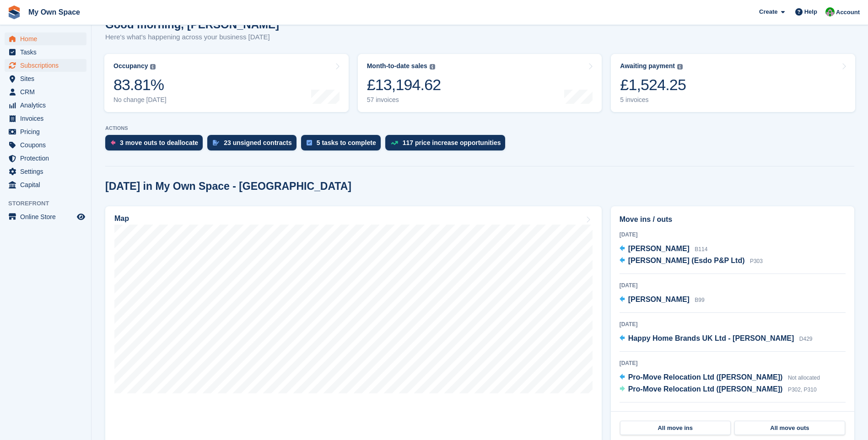 Image resolution: width=868 pixels, height=440 pixels. What do you see at coordinates (811, 12) in the screenshot?
I see `span: Help` at bounding box center [811, 12].